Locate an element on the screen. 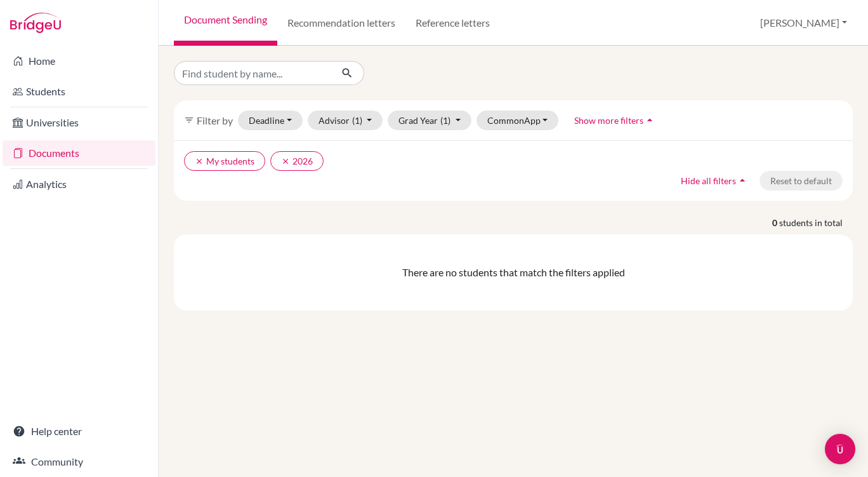  span: Show more filters is located at coordinates (608, 120).